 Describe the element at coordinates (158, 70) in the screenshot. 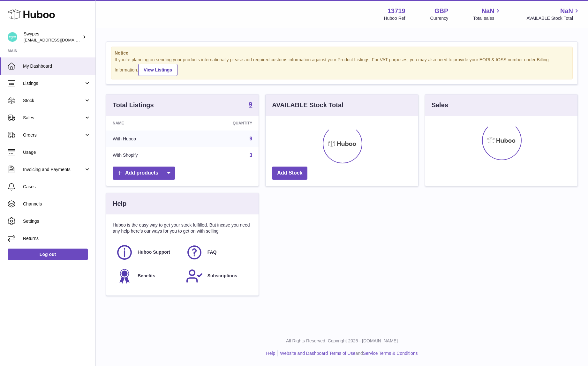

I see `a: View Listings` at that location.